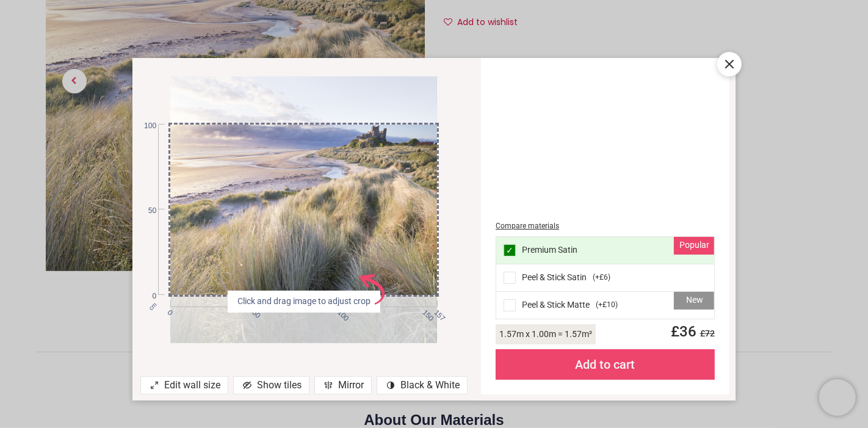 This screenshot has width=868, height=428. Describe the element at coordinates (607, 305) in the screenshot. I see `span: ( +£10 )` at that location.